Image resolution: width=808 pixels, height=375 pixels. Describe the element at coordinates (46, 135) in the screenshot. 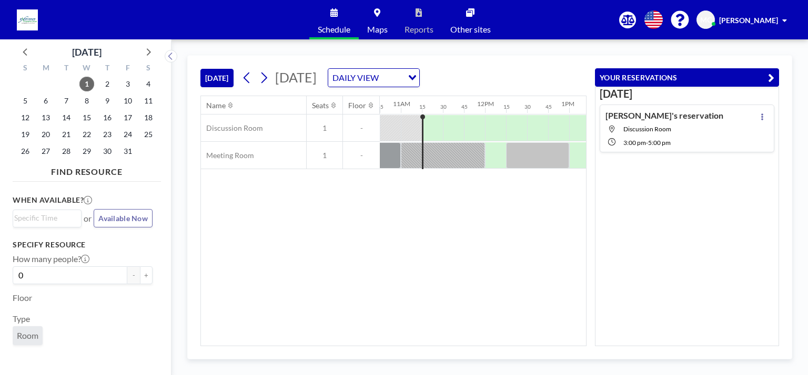

I see `span: Monday, October 20, 2025` at that location.